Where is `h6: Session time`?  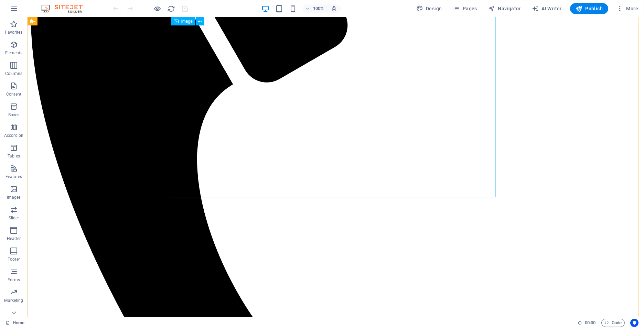 h6: Session time is located at coordinates (587, 323).